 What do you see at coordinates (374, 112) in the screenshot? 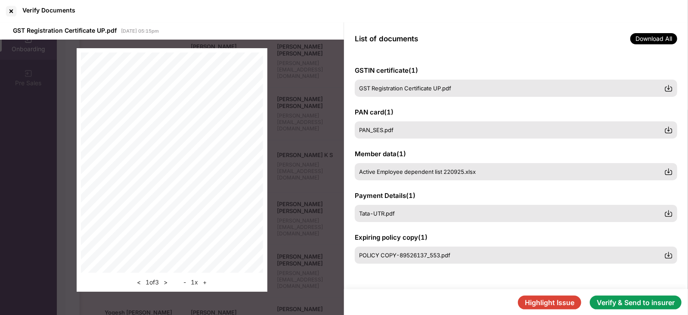
I see `span: PAN card ( 1 )` at bounding box center [374, 112].